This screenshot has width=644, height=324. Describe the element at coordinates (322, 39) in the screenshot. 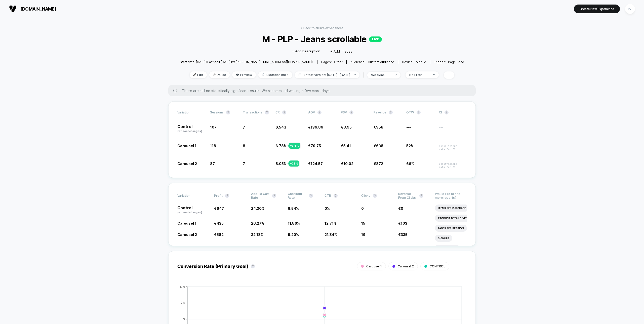

I see `span: M - PLP - Jeans scrollable` at that location.